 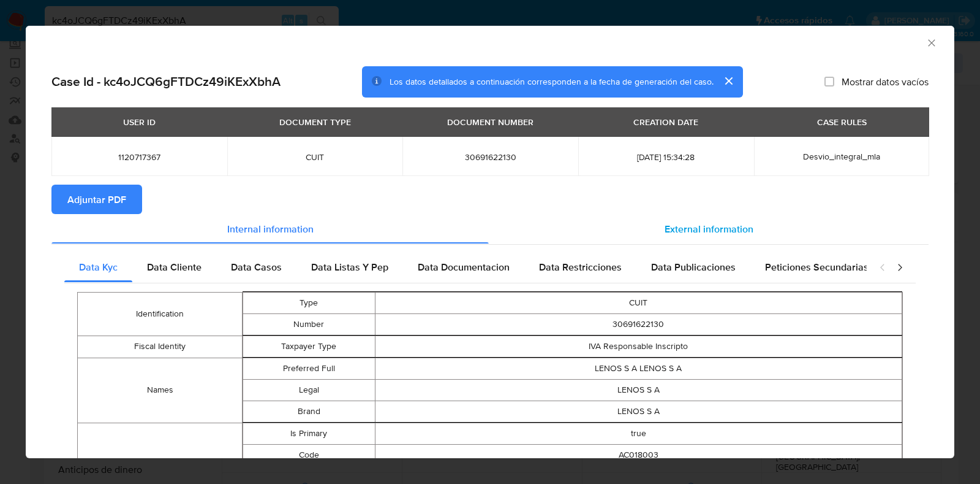 What do you see at coordinates (174, 267) in the screenshot?
I see `span: Data Cliente` at bounding box center [174, 267].